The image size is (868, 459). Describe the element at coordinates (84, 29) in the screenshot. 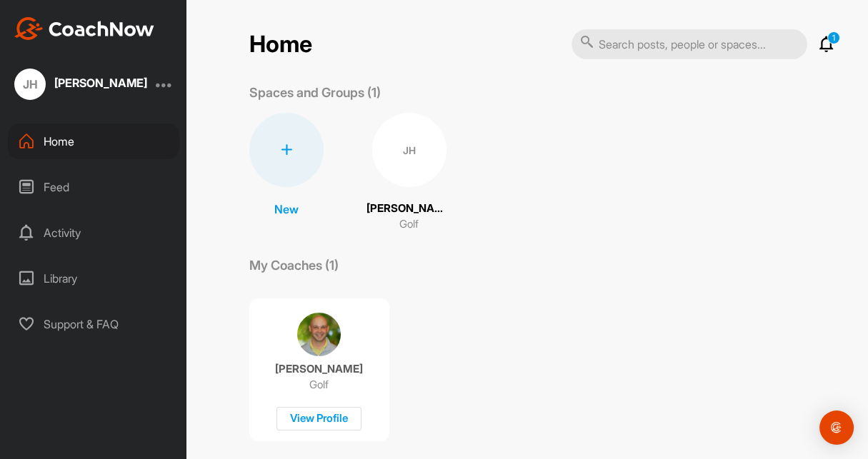

I see `img: CoachNow` at that location.